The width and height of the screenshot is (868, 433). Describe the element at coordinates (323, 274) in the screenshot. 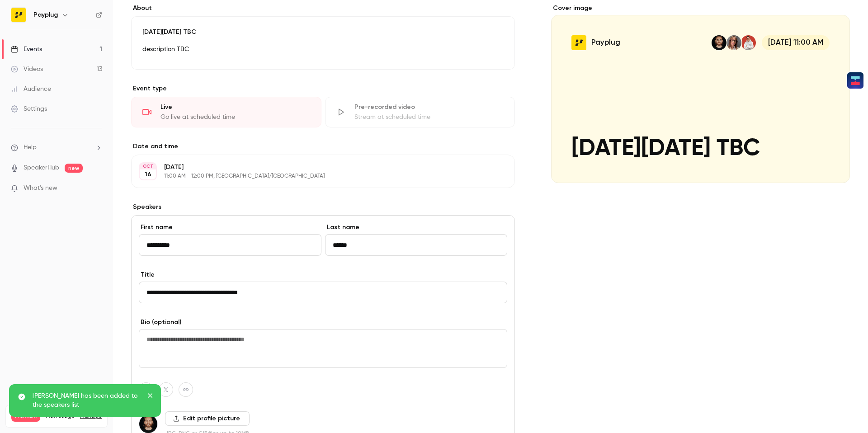

I see `label: Title` at that location.